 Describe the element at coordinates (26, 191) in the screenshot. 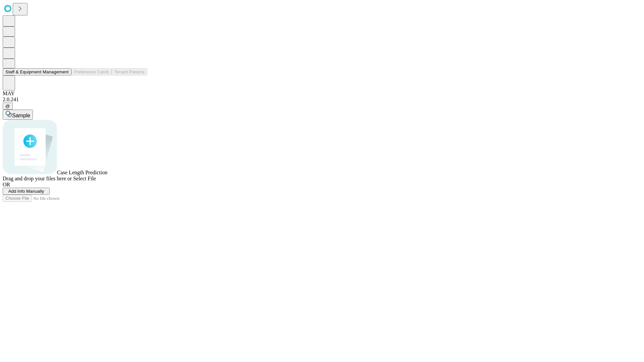

I see `button: Add Info Manually` at that location.